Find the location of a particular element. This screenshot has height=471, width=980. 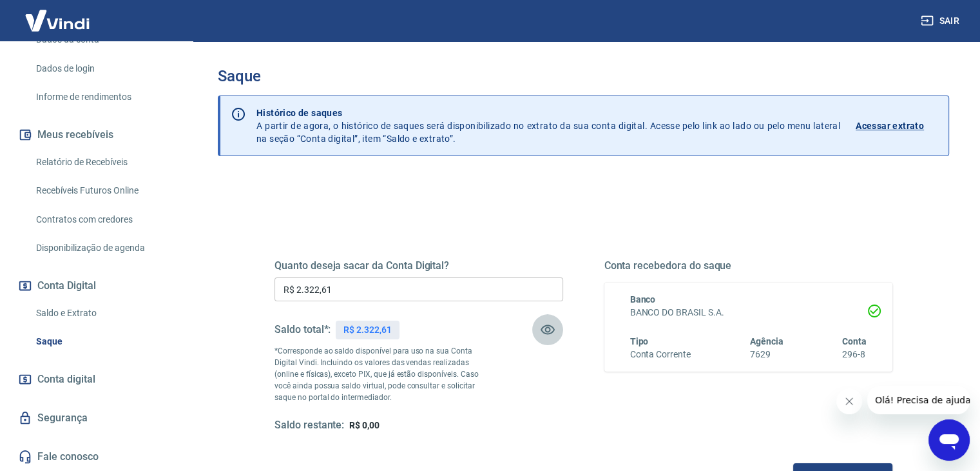

p: Histórico de saques is located at coordinates (548, 113).